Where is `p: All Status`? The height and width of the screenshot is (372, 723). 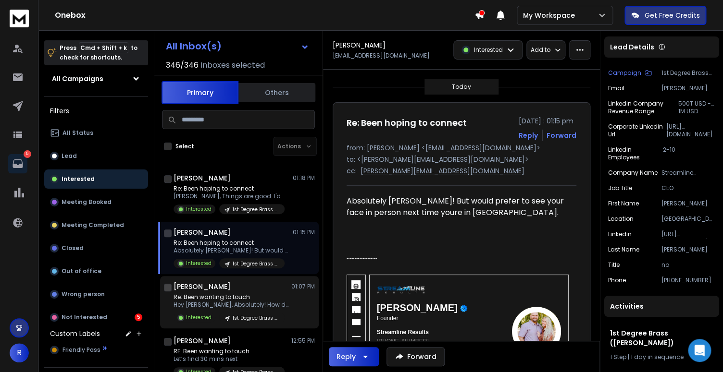 p: All Status is located at coordinates (78, 133).